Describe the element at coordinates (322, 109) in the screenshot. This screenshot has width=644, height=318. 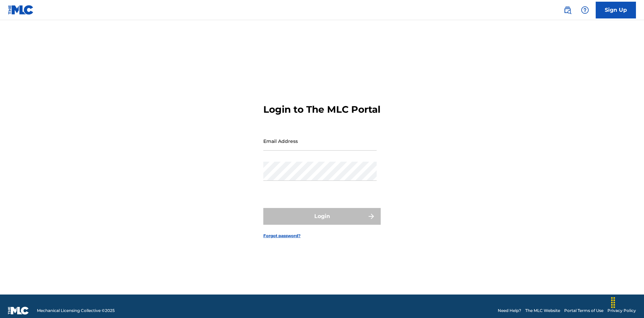
I see `h3: Login to The MLC Portal` at that location.